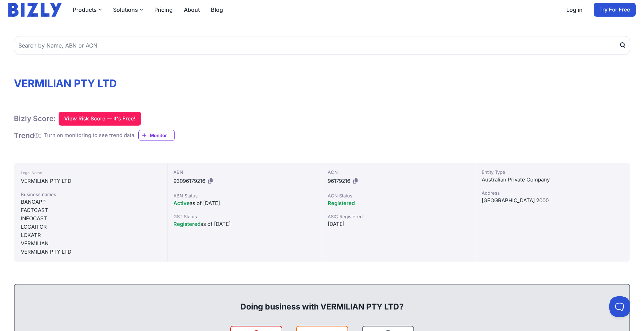 This screenshot has width=644, height=331. I want to click on div: FACTCAST, so click(90, 210).